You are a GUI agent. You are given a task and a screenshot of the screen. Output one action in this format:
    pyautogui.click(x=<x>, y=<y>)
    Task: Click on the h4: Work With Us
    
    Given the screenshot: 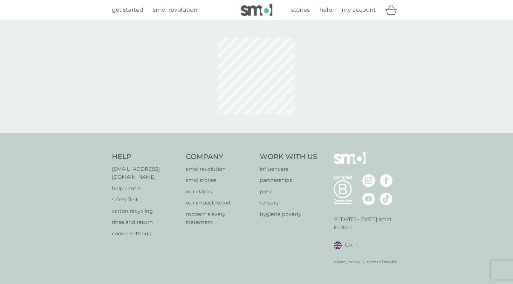 What is the action you would take?
    pyautogui.click(x=288, y=157)
    